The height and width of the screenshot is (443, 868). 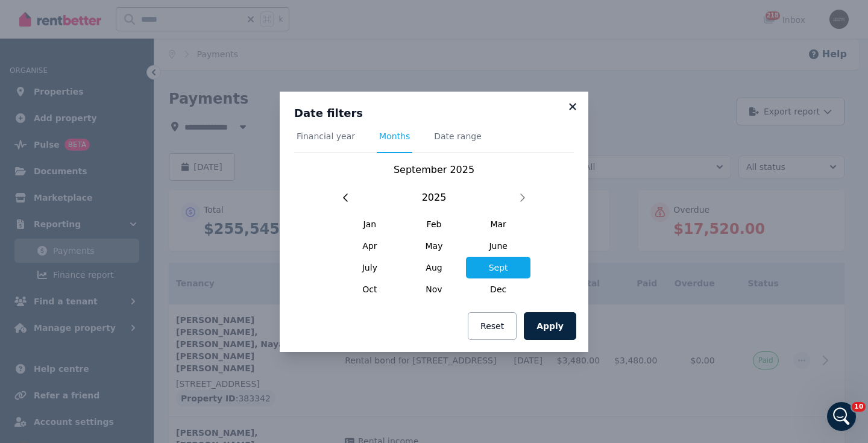 I want to click on button: Apply, so click(x=550, y=326).